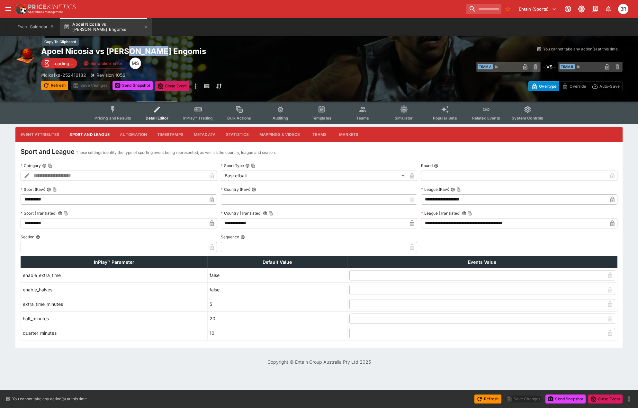 This screenshot has height=408, width=638. Describe the element at coordinates (550, 67) in the screenshot. I see `h6: - VS -` at that location.